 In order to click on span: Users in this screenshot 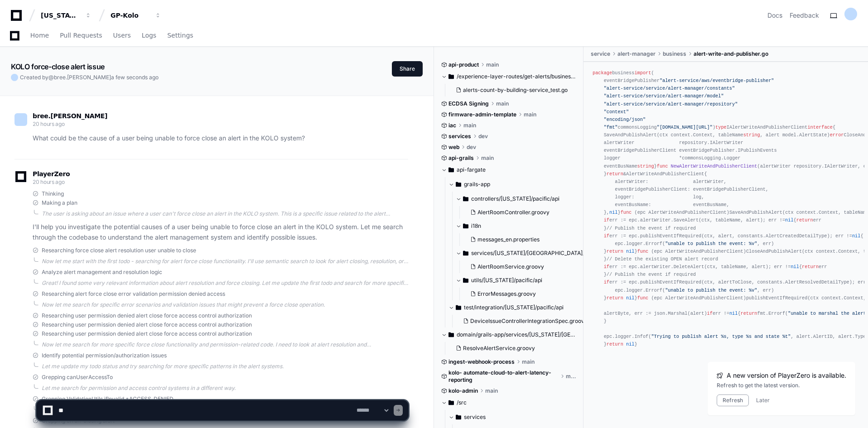, I will do `click(122, 35)`.